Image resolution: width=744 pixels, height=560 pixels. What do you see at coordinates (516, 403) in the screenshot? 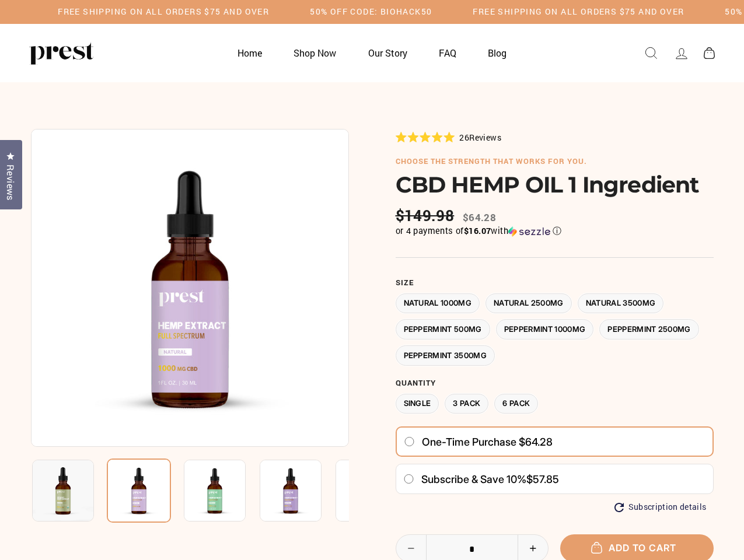
I see `label: 6 Pack` at bounding box center [516, 403].